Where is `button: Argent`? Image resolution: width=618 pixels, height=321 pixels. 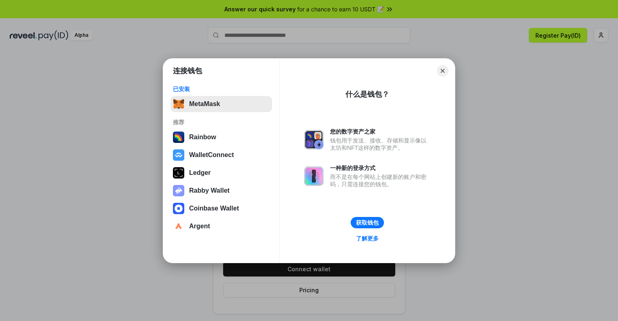 button: Argent is located at coordinates (221, 226).